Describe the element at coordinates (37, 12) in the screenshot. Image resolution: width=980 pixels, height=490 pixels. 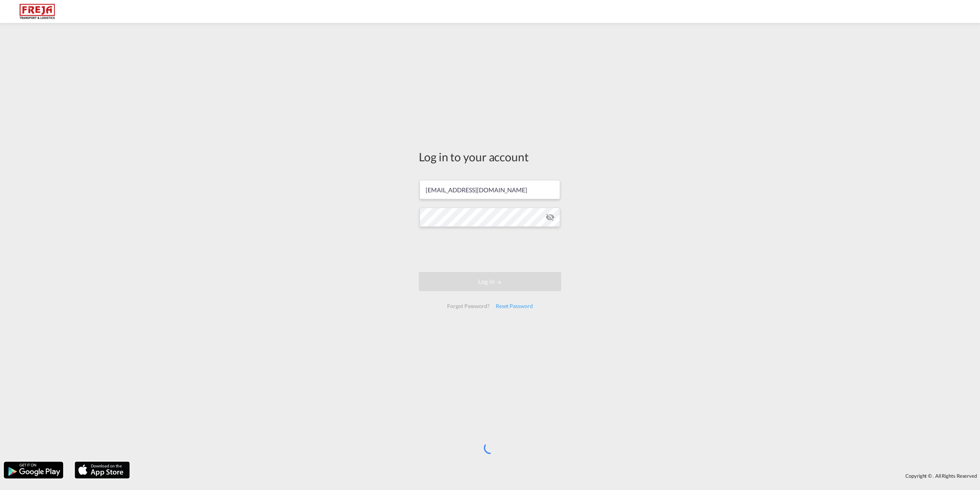
I see `img: 586607c025bf11f083711d99603023e7.png` at that location.